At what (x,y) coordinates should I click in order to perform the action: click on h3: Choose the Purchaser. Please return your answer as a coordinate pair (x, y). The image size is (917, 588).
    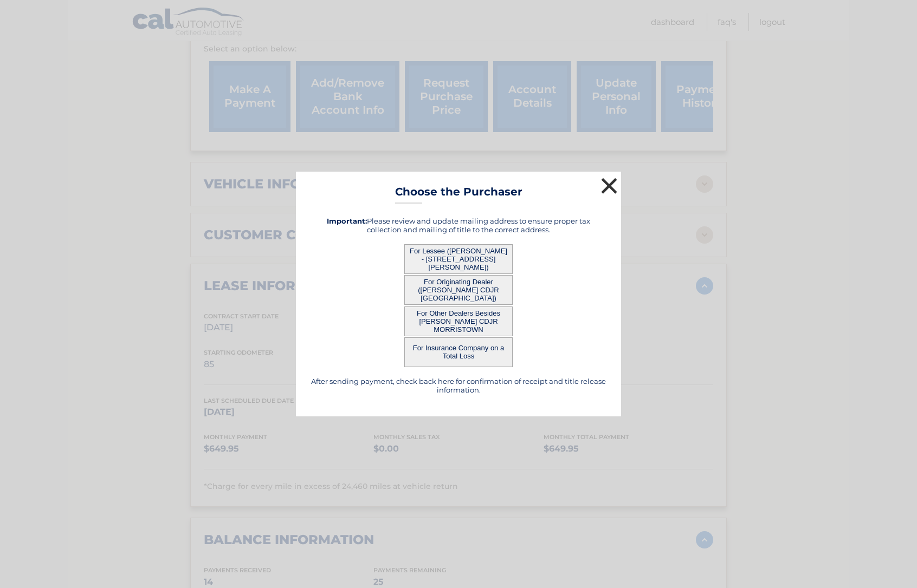
    Looking at the image, I should click on (458, 194).